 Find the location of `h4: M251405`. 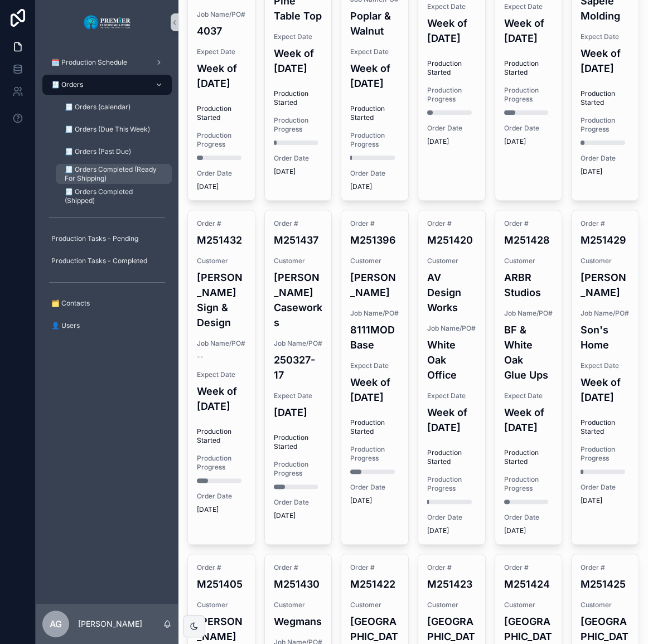

h4: M251405 is located at coordinates (221, 584).